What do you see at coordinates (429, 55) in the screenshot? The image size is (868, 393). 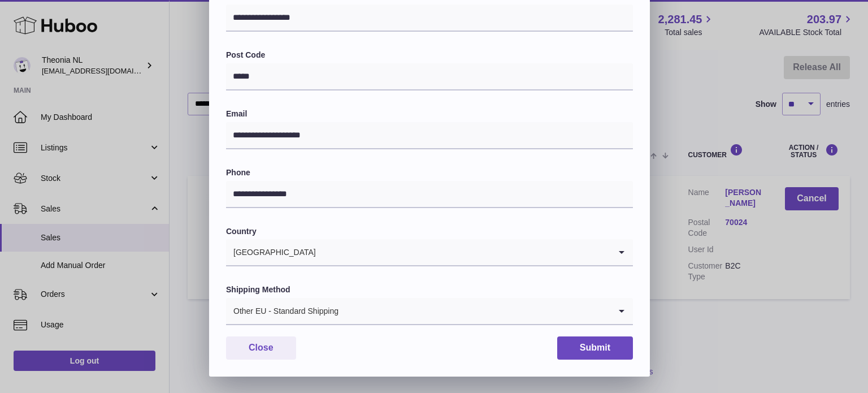 I see `label: Post Code` at bounding box center [429, 55].